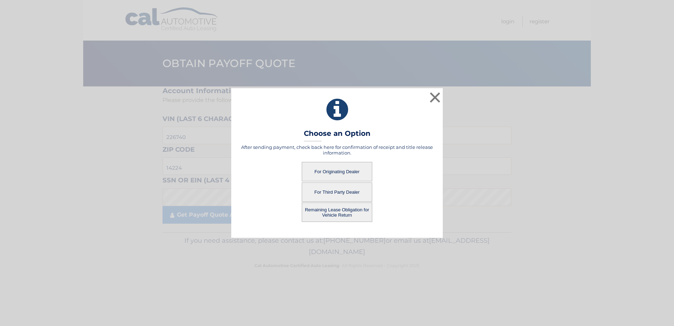  Describe the element at coordinates (337, 135) in the screenshot. I see `h3: Choose an Option` at that location.